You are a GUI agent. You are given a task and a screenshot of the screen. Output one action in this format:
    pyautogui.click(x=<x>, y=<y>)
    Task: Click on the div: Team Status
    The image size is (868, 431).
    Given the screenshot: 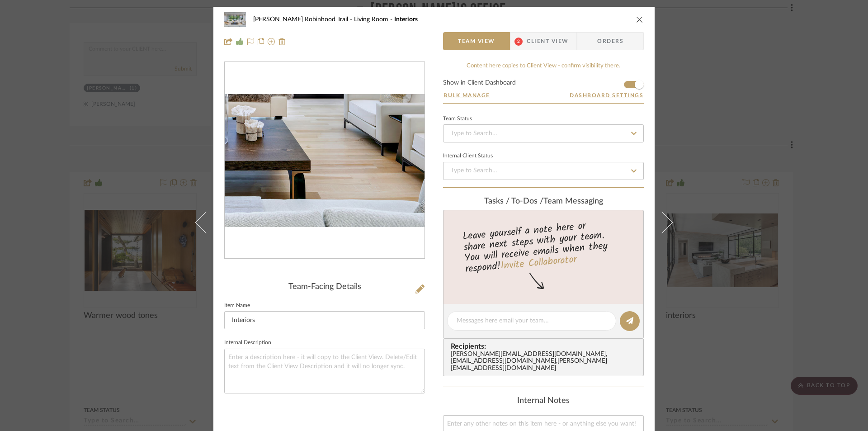 What is the action you would take?
    pyautogui.click(x=458, y=119)
    